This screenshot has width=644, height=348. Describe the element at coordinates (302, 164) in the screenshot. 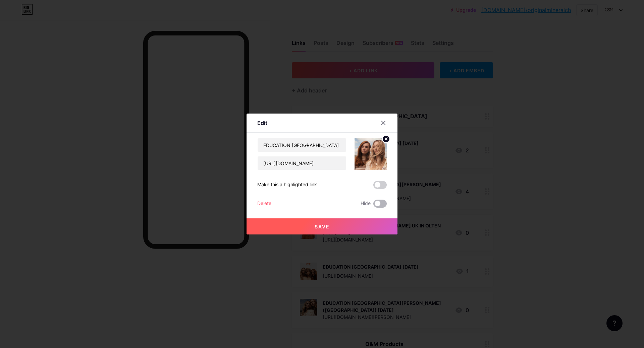

I see `input: URL` at that location.